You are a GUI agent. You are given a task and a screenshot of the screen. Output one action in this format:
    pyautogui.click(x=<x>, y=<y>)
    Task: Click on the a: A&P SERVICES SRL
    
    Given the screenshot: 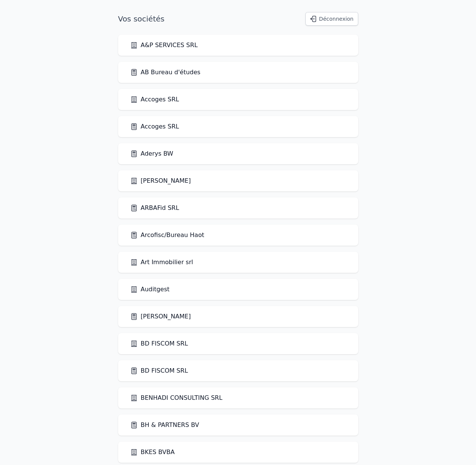 What is the action you would take?
    pyautogui.click(x=164, y=45)
    